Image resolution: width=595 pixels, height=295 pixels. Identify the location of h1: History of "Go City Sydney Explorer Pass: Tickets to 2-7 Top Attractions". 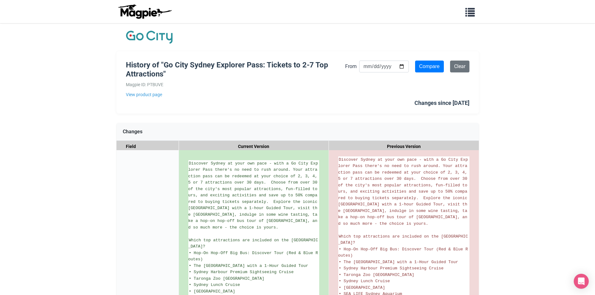
(235, 70).